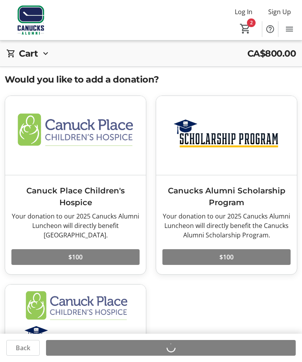 The width and height of the screenshot is (302, 362). I want to click on img: Canuck Place Children's Hospice, so click(75, 135).